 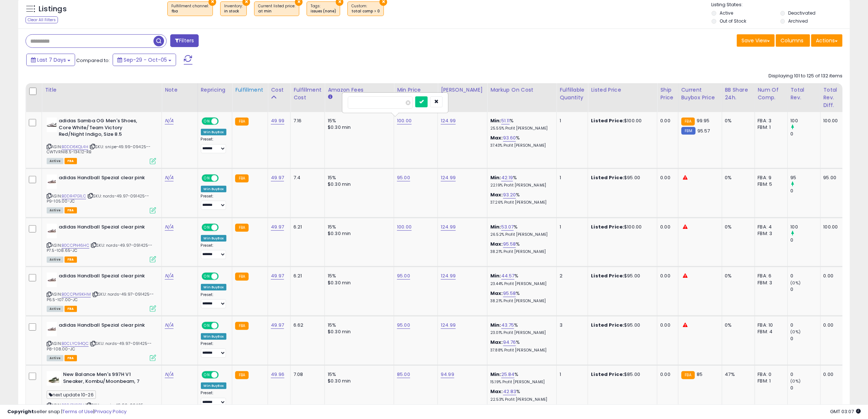 I want to click on a: 53.07, so click(x=507, y=227).